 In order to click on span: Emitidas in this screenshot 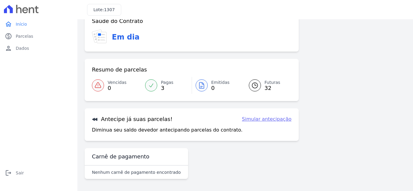, I will do `click(220, 82)`.